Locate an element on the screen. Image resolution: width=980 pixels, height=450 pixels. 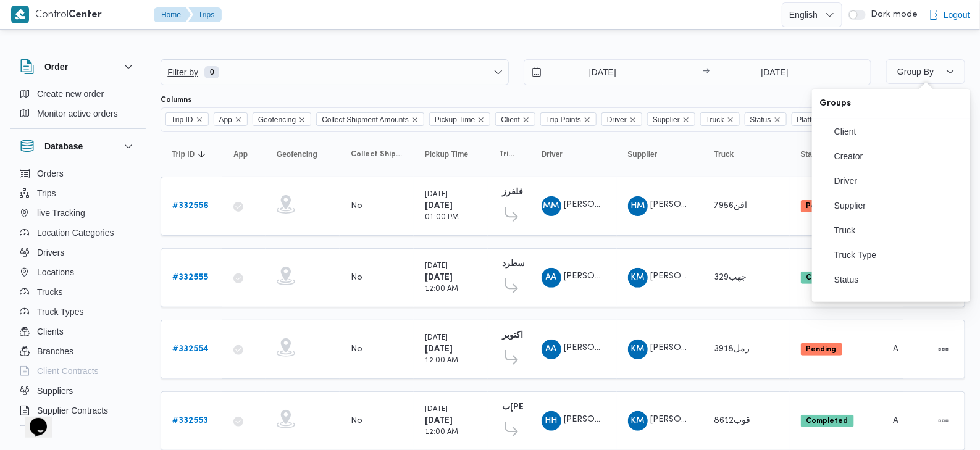
button: $i18n('chat', 'chat_widget') is located at coordinates (26, 27).